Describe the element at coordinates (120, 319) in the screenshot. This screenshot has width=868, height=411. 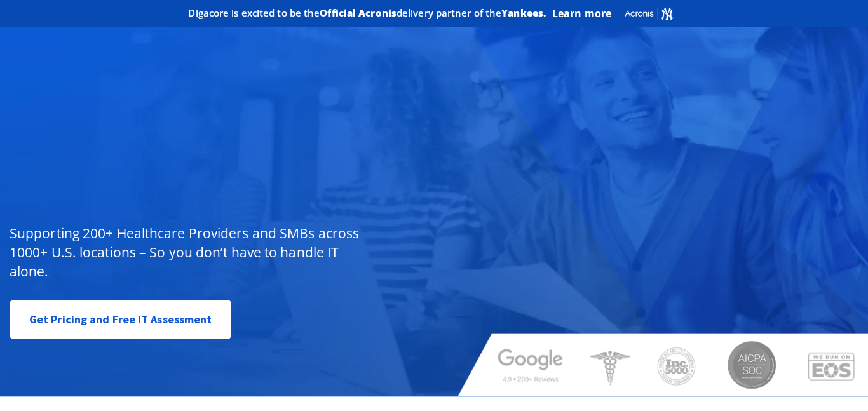
I see `span: Get Pricing and Free IT Assessment` at that location.